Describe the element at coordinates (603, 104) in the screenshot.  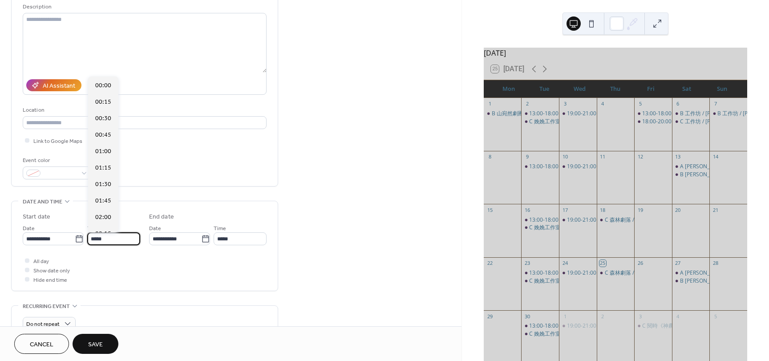
I see `div: 4` at that location.